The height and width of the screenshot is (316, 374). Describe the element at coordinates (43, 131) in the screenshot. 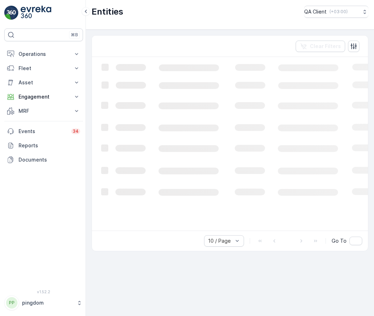

I see `p: Events` at that location.